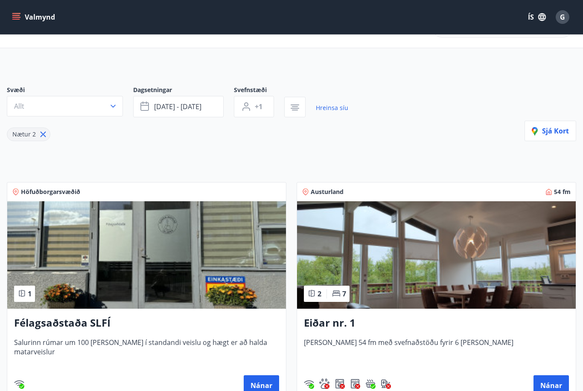 Image resolution: width=583 pixels, height=391 pixels. What do you see at coordinates (340, 384) in the screenshot?
I see `div: Þvottavél` at bounding box center [340, 384].